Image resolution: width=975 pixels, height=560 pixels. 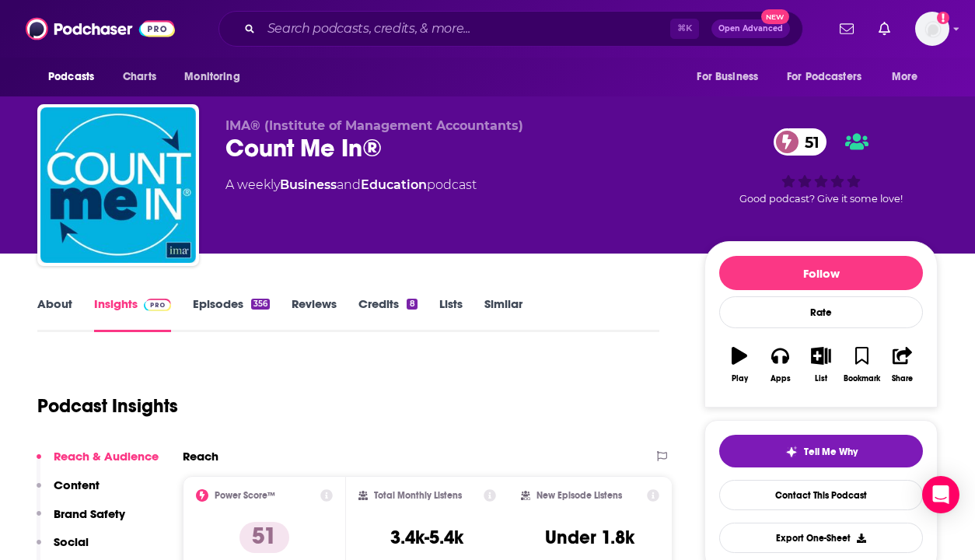 I want to click on a: Education, so click(x=393, y=185).